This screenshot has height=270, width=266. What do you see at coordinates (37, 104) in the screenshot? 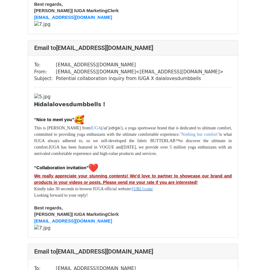
I see `font: Hi` at bounding box center [37, 104].